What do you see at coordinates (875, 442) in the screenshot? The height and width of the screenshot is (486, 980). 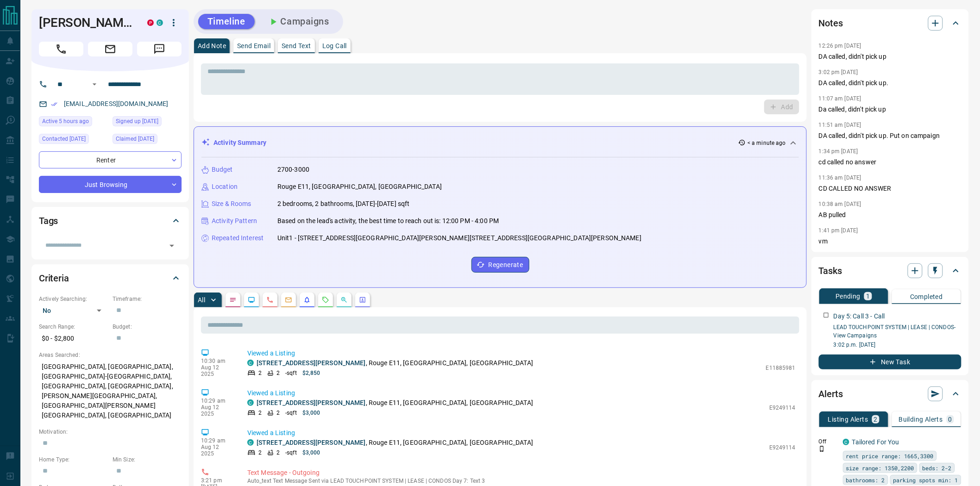 I see `a: Tailored For You` at bounding box center [875, 442].